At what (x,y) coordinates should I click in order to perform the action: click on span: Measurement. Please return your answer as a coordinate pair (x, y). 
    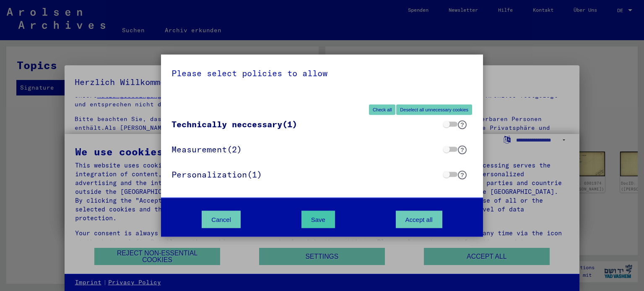
    Looking at the image, I should click on (199, 148).